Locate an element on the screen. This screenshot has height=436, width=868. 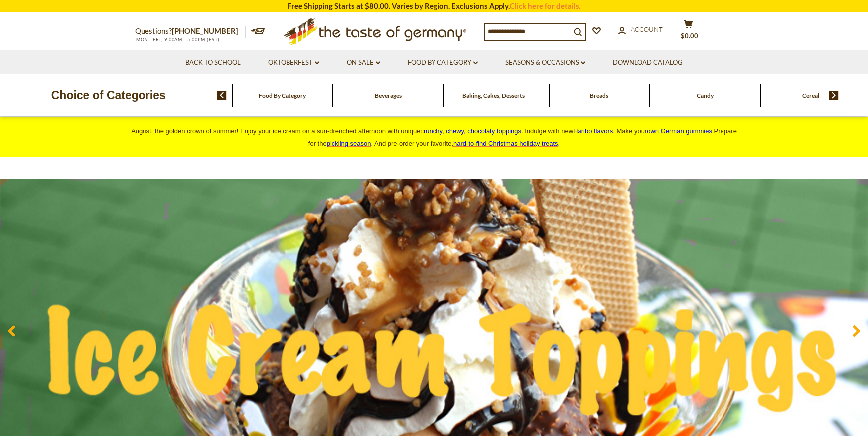
span: Candy is located at coordinates (705, 95).